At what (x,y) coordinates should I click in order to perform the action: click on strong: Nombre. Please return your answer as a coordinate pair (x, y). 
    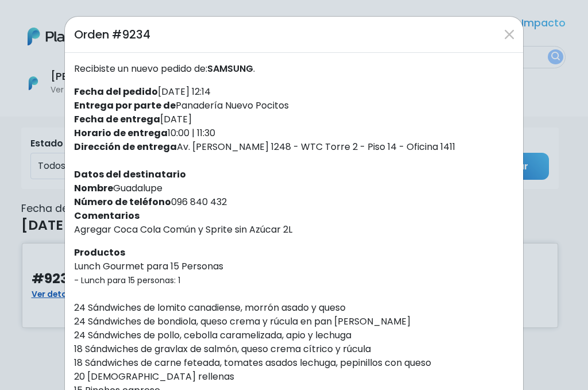
    Looking at the image, I should click on (94, 188).